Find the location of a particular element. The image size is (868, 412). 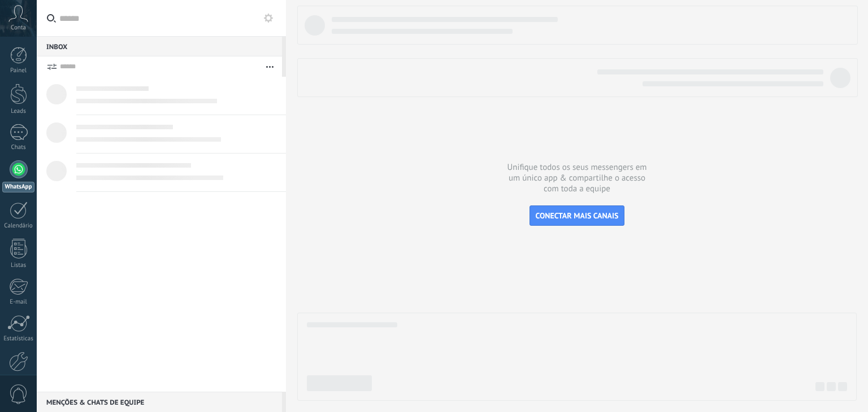

div: Listas is located at coordinates (19, 265).